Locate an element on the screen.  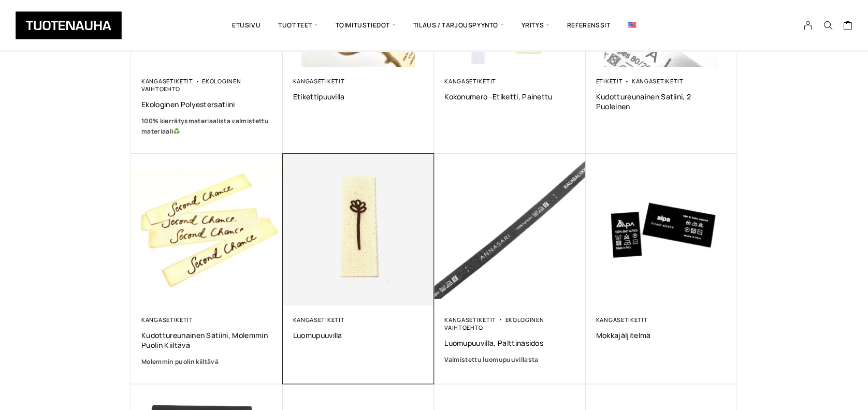
a: Cart is located at coordinates (847, 27).